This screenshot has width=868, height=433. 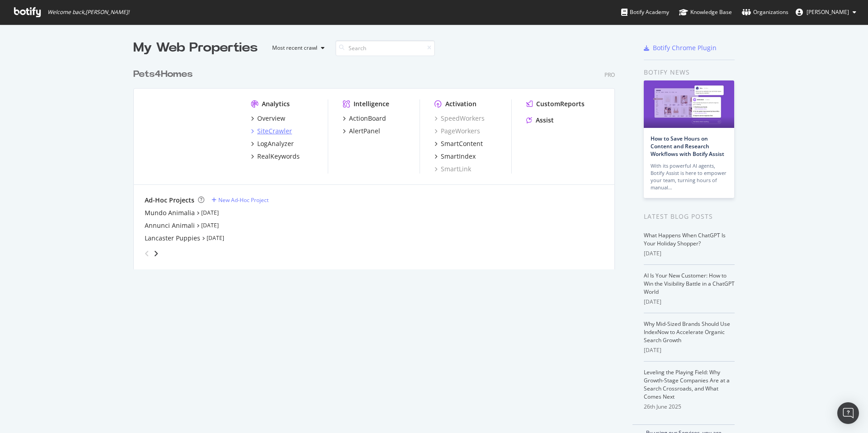 I want to click on a: Overview, so click(x=268, y=119).